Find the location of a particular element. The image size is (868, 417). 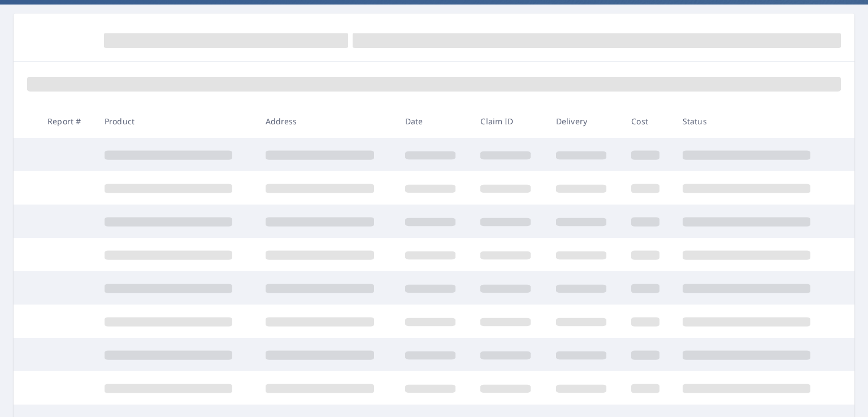

th: Delivery is located at coordinates (584, 121).